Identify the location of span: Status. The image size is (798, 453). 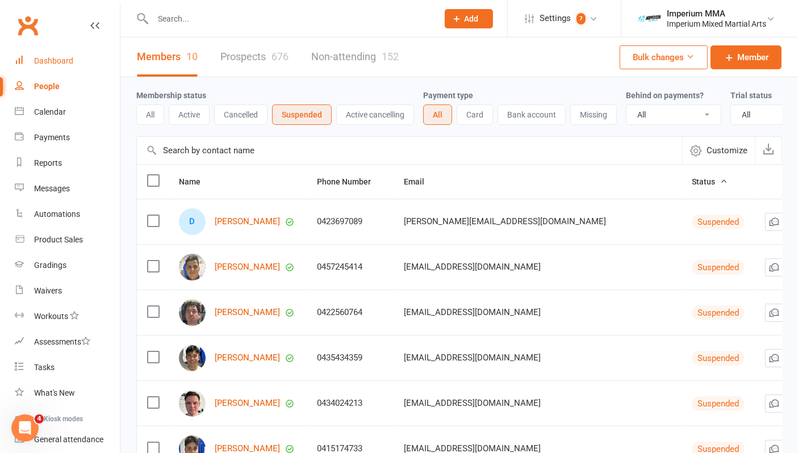
(709, 182).